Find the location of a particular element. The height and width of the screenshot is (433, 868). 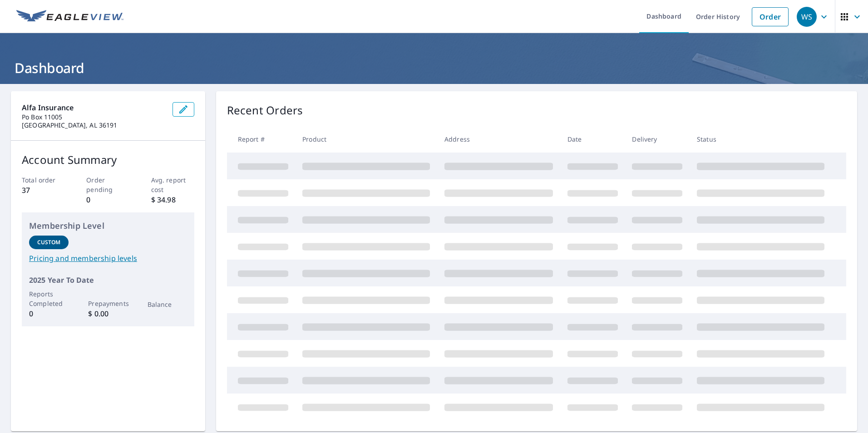

th: Address is located at coordinates (499, 139).